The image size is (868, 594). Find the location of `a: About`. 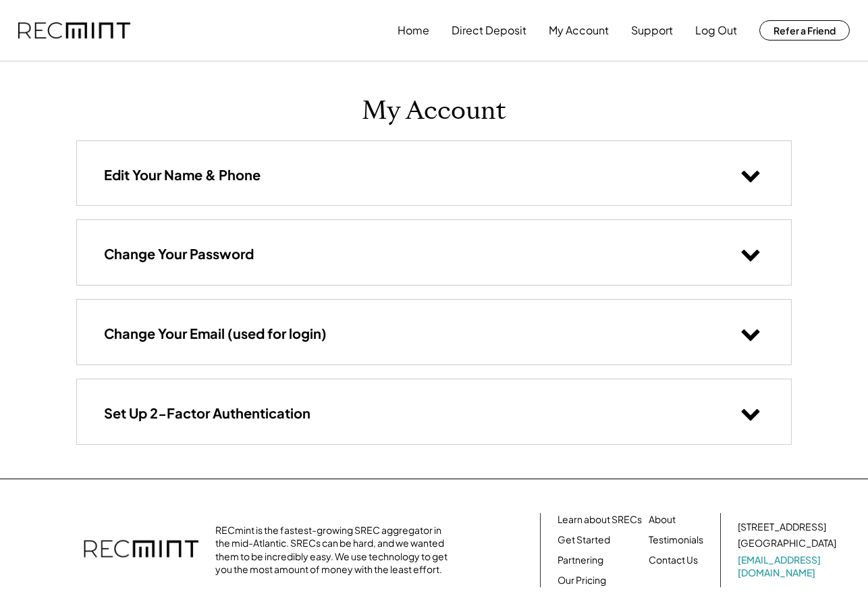

a: About is located at coordinates (662, 520).